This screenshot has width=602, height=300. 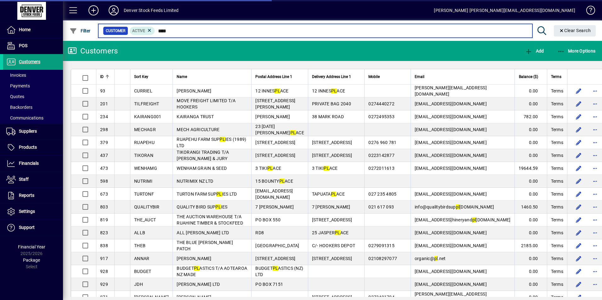 What do you see at coordinates (104, 272) in the screenshot?
I see `span: 928` at bounding box center [104, 272].